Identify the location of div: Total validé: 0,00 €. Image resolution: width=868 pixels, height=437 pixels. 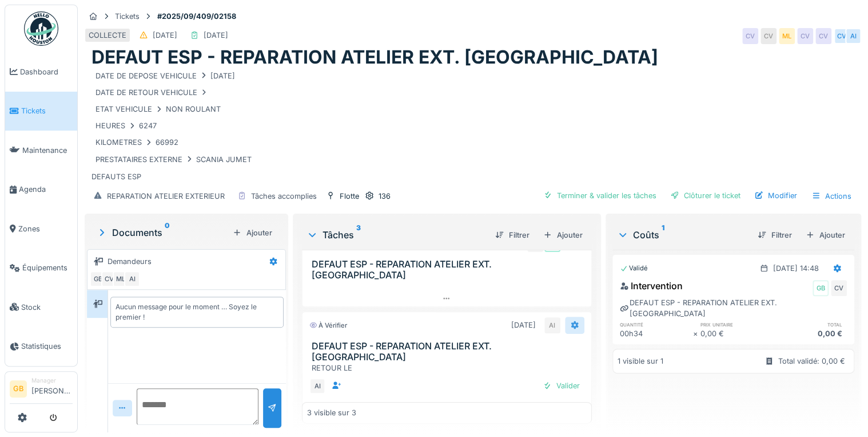
(812, 360).